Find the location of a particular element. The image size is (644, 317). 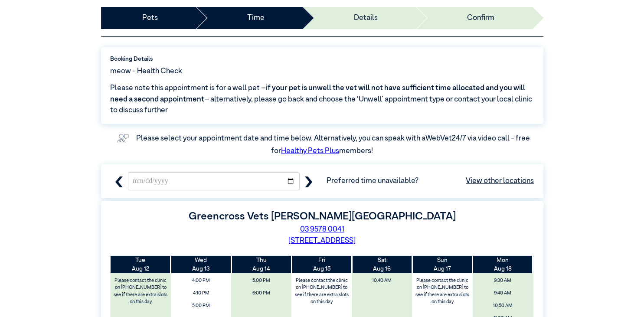

span: Please note this appointment is for a well pet – – alternatively, please go back and choose the ‘... is located at coordinates (322, 99).